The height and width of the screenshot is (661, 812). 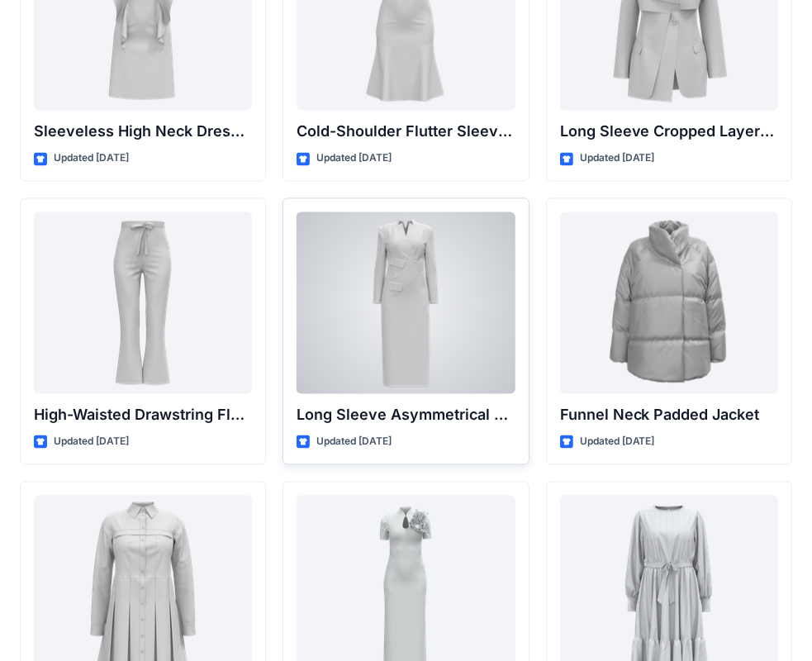 I want to click on a: High-Waisted Drawstring Flare Trousers, so click(x=143, y=302).